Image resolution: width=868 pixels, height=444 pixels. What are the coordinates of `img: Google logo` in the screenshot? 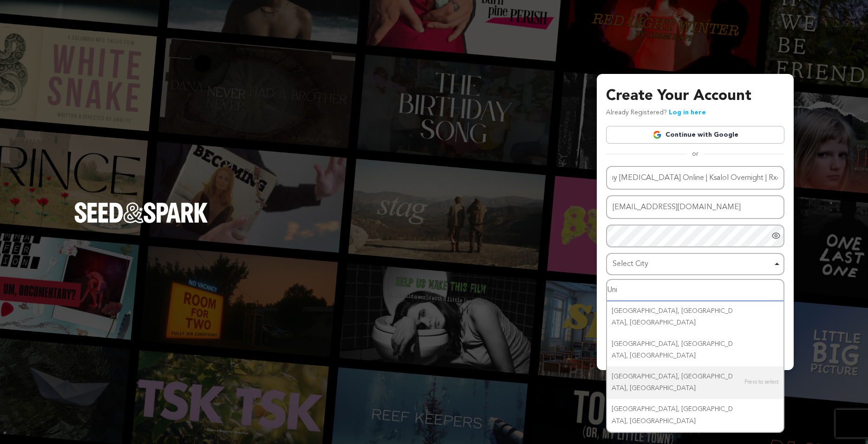 It's located at (657, 135).